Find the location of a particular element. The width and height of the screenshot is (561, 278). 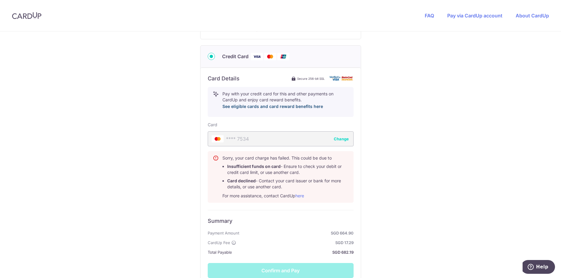

div: Sorry, your card charge has failed. This could be due to For more assistance, contact CardUp is located at coordinates (285, 177).